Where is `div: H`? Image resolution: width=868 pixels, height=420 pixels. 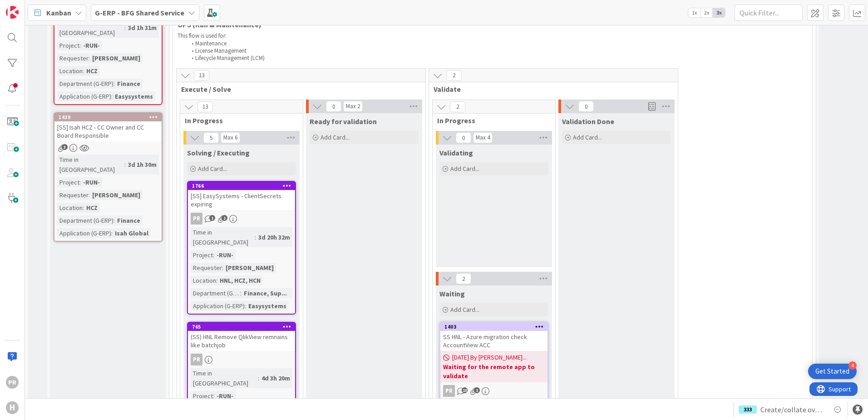 div: H is located at coordinates (12, 408).